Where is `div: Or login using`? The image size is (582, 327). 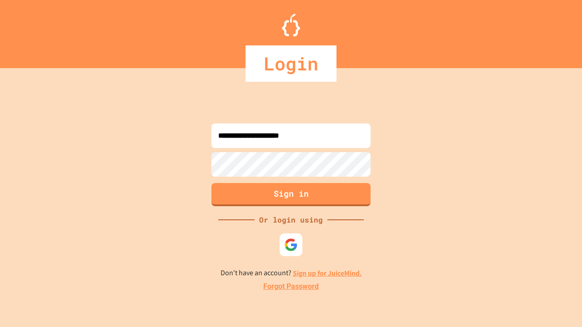 div: Or login using is located at coordinates (291, 220).